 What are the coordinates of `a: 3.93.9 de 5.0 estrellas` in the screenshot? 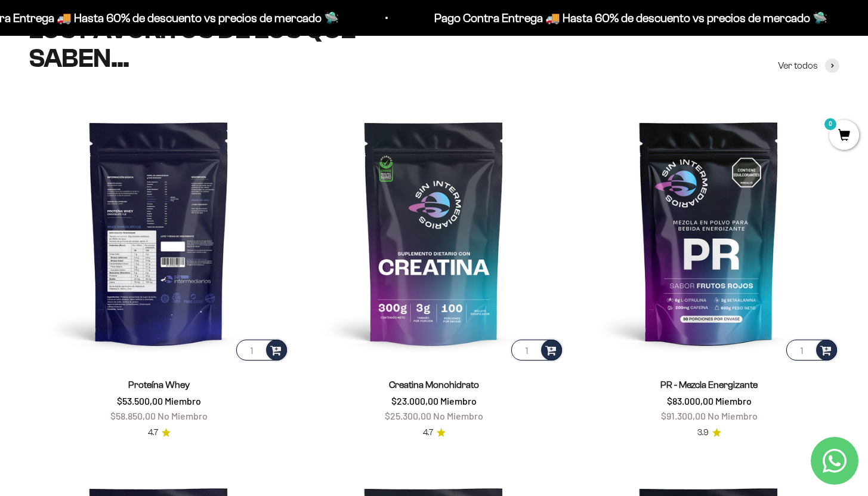 It's located at (709, 432).